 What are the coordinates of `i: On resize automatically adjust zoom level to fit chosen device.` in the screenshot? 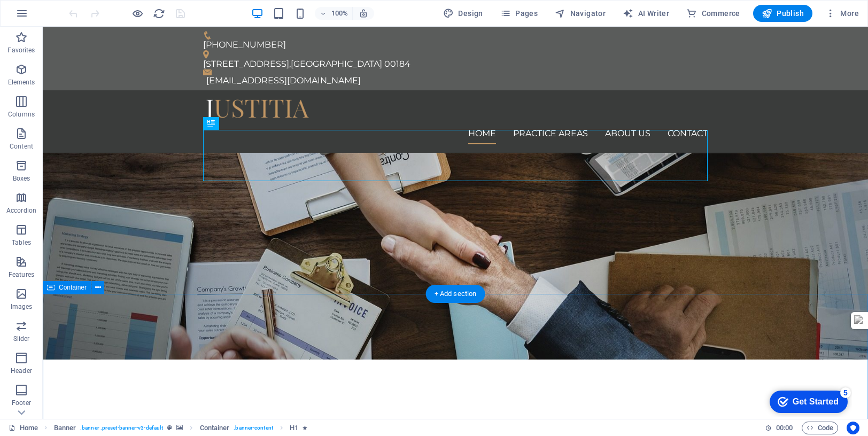 It's located at (363, 13).